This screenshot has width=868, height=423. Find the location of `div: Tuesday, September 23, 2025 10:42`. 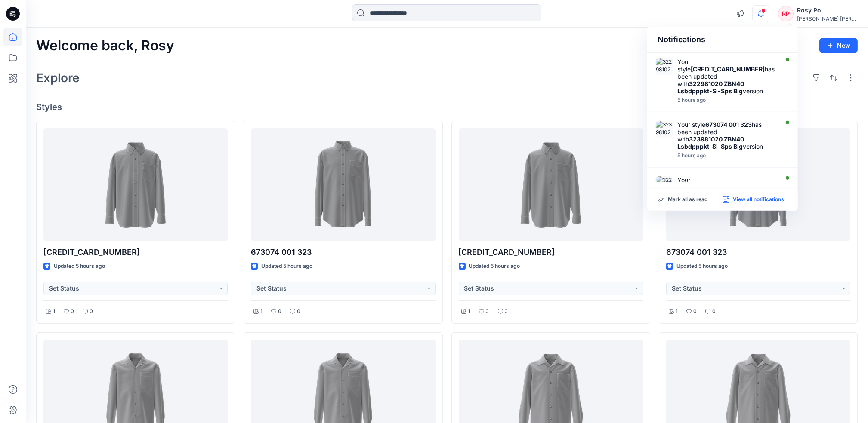

div: Tuesday, September 23, 2025 10:42 is located at coordinates (726, 155).